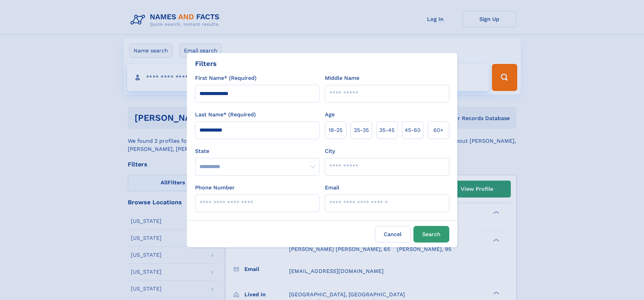 The image size is (644, 300). Describe the element at coordinates (332, 188) in the screenshot. I see `label: Email` at that location.